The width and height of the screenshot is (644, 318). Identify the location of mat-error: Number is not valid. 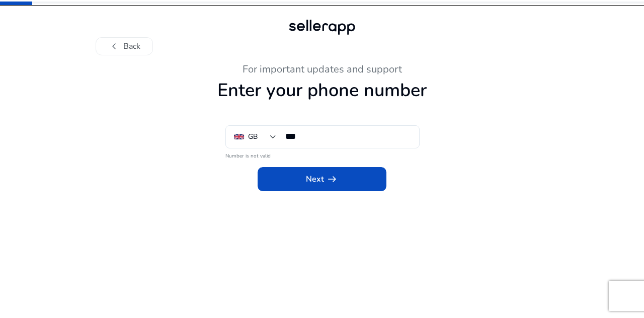
(322, 154).